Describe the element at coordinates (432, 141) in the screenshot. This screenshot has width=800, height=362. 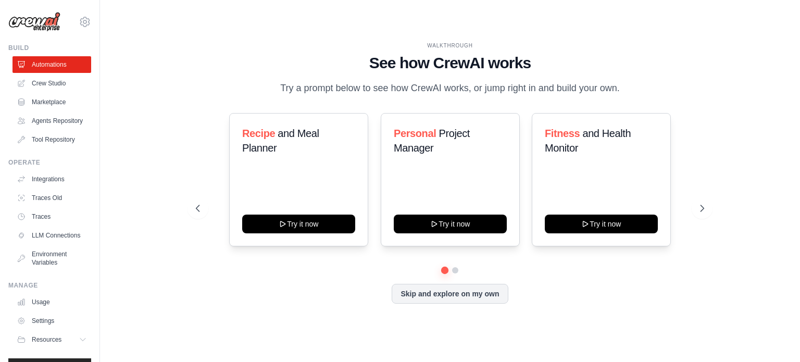
I see `span: Project Manager` at that location.